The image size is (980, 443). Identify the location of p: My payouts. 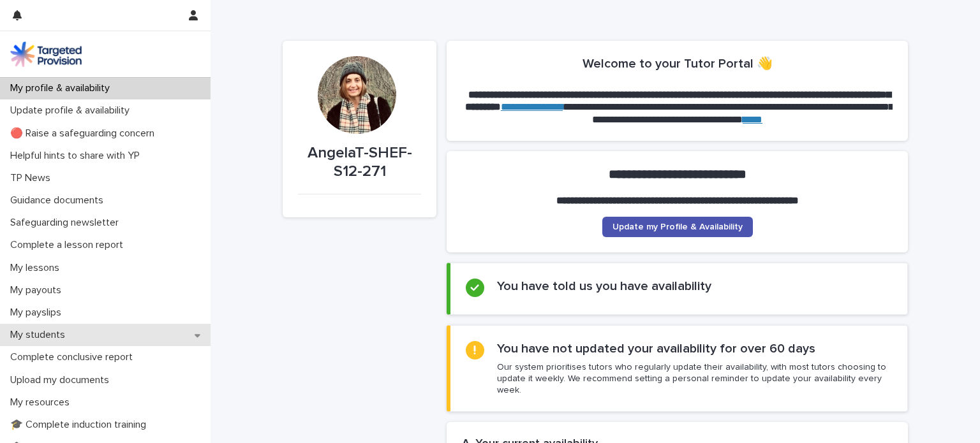
(38, 291).